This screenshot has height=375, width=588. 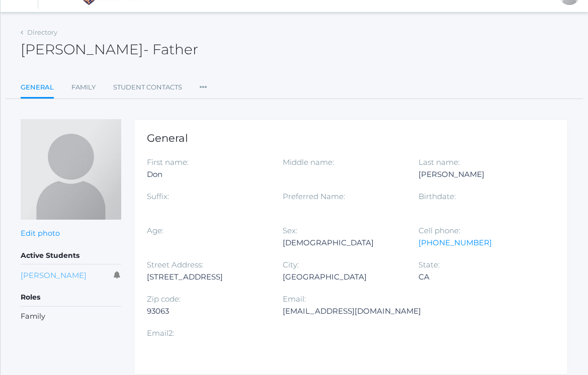 What do you see at coordinates (160, 333) in the screenshot?
I see `label: Email2:` at bounding box center [160, 333].